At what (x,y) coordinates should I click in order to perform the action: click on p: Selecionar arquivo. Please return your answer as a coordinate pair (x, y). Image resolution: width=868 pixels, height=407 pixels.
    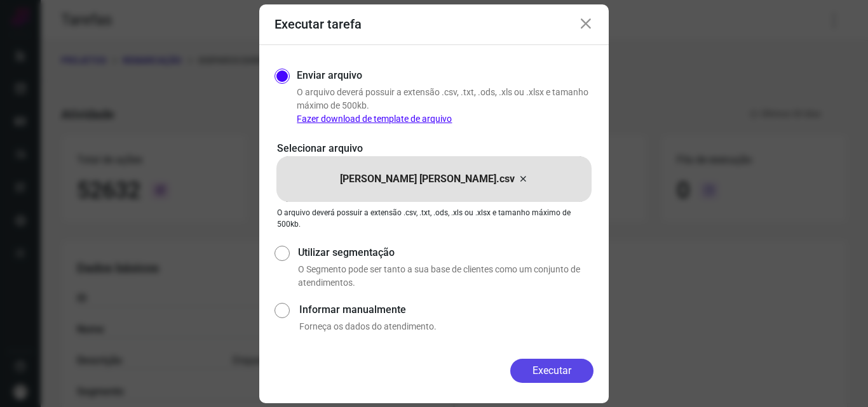
    Looking at the image, I should click on (434, 148).